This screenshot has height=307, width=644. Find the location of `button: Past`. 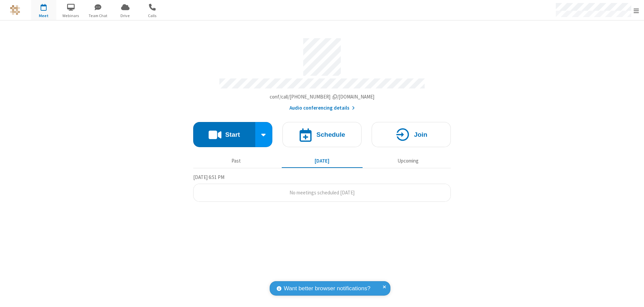

button: Past is located at coordinates (236, 161).